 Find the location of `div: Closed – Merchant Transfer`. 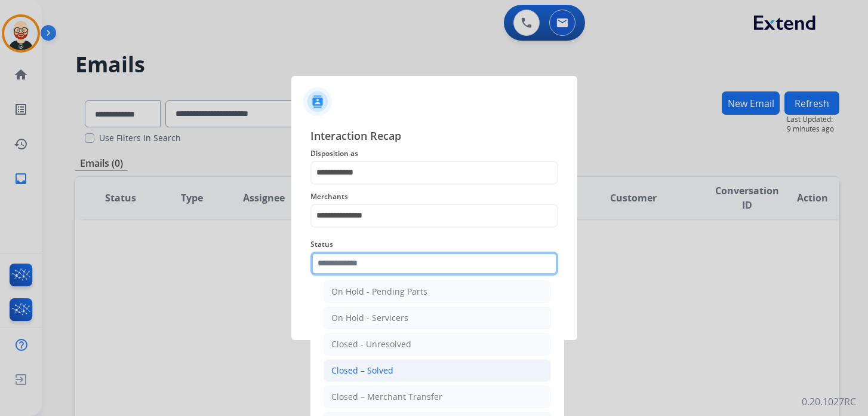

div: Closed – Merchant Transfer is located at coordinates (387, 397).